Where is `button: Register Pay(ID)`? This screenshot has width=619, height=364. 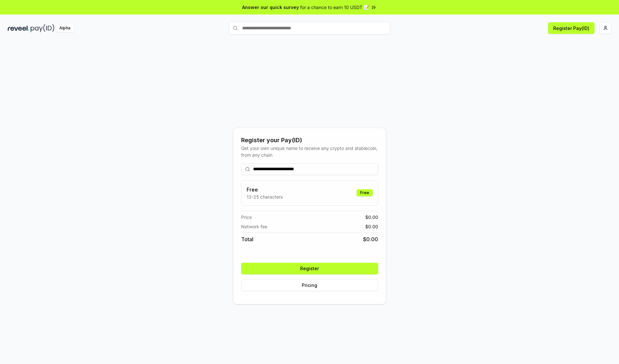 button: Register Pay(ID) is located at coordinates (572, 28).